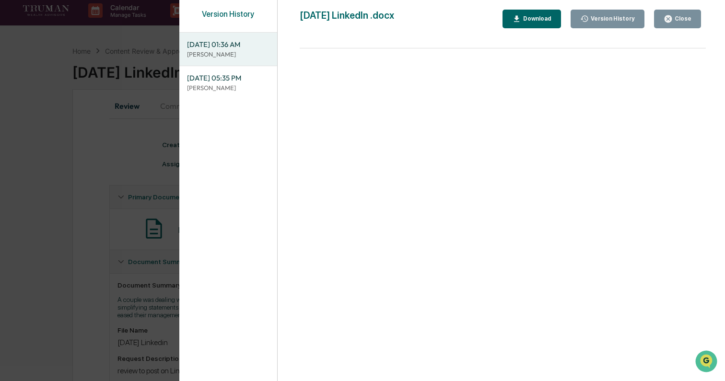 The height and width of the screenshot is (381, 725). What do you see at coordinates (532, 19) in the screenshot?
I see `button: Download` at bounding box center [532, 19].